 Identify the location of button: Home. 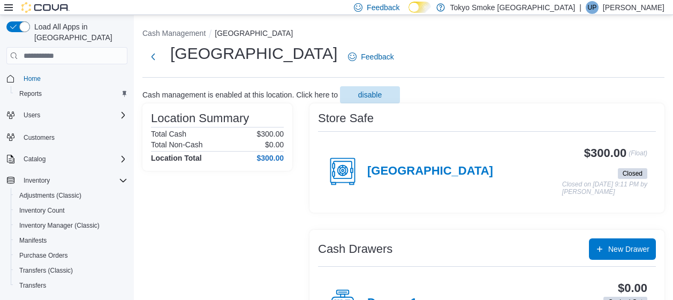
(67, 78).